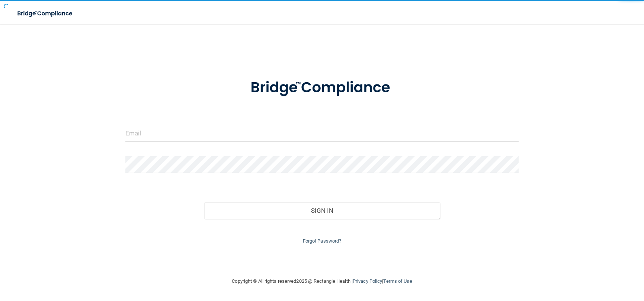 Image resolution: width=644 pixels, height=301 pixels. I want to click on input: Email, so click(322, 133).